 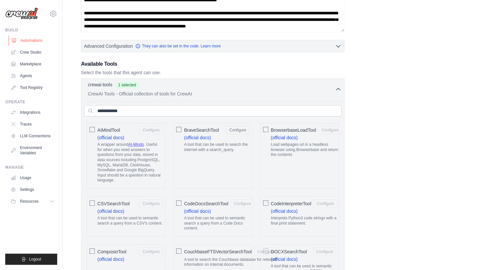 What do you see at coordinates (330, 130) in the screenshot?
I see `button: BrowserbaseLoadTool (official docs) Load webpages url in a headless browser using Browserbase and...` at bounding box center [330, 130].